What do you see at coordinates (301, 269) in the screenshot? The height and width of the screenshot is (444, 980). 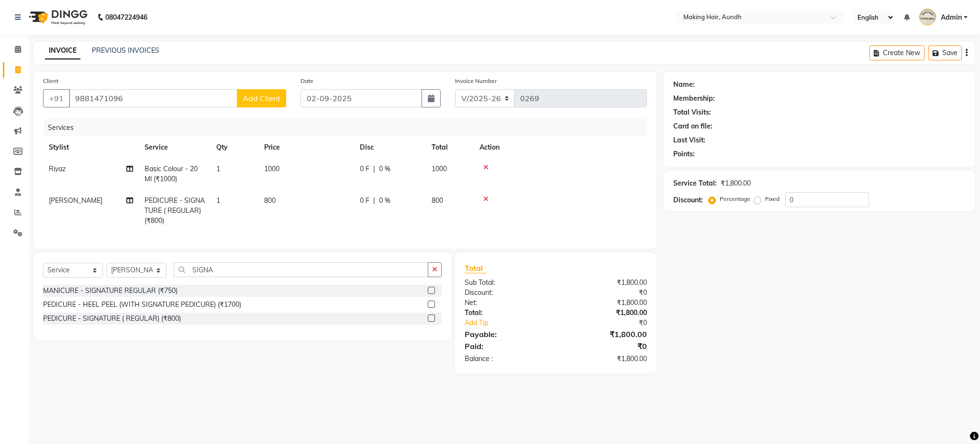 I see `input: Search or Scan` at bounding box center [301, 269].